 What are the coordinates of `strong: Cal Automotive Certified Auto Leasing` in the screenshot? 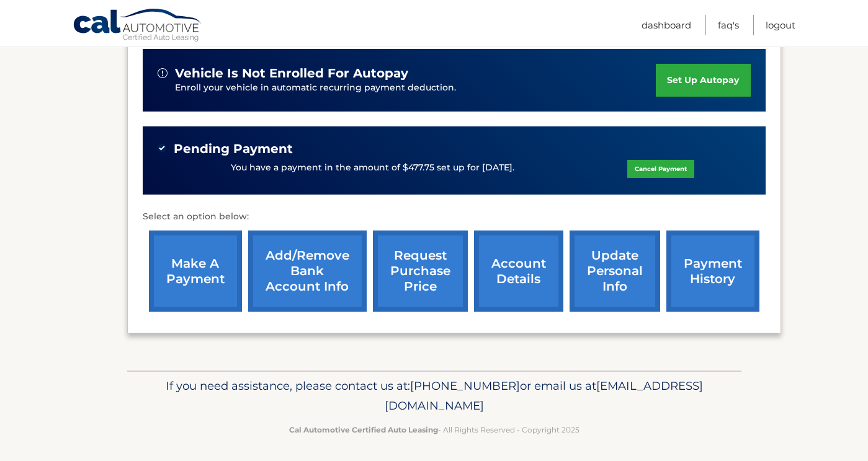 It's located at (364, 430).